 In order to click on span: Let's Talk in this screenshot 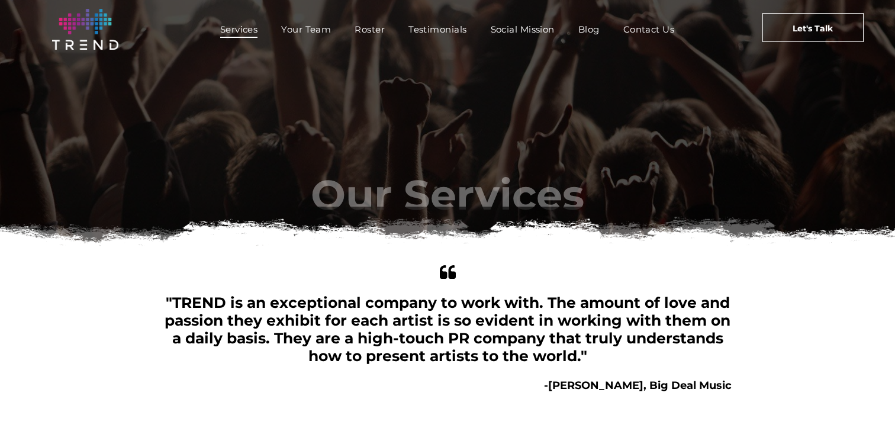, I will do `click(813, 28)`.